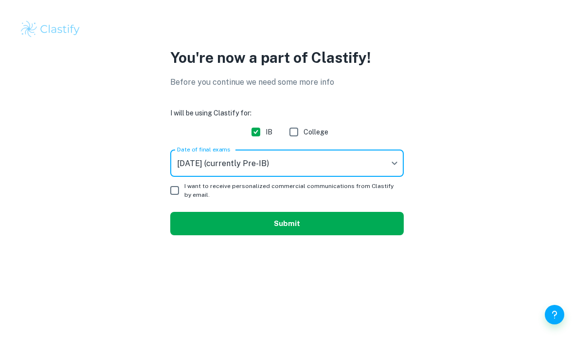  I want to click on span: IB, so click(269, 132).